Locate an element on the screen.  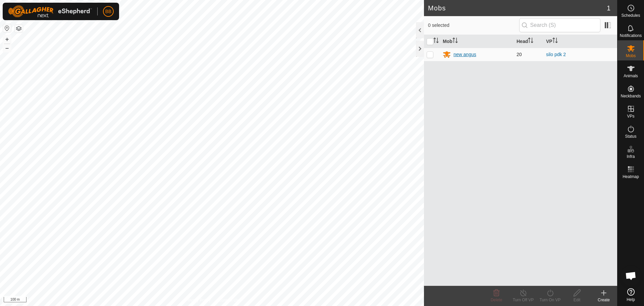
span: Heatmap is located at coordinates (631, 177).